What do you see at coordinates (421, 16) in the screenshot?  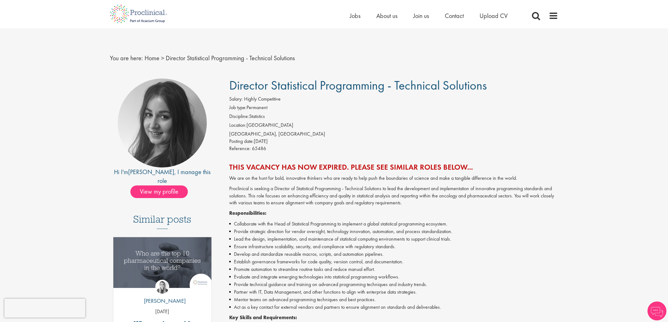 I see `a: Join us` at bounding box center [421, 16].